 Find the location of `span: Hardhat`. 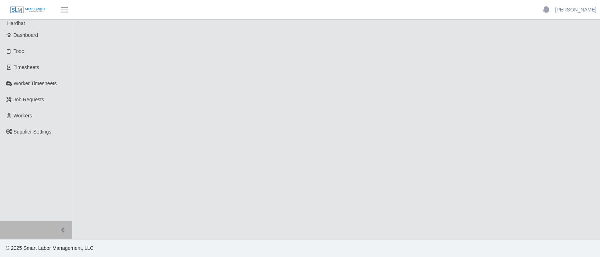

span: Hardhat is located at coordinates (16, 23).